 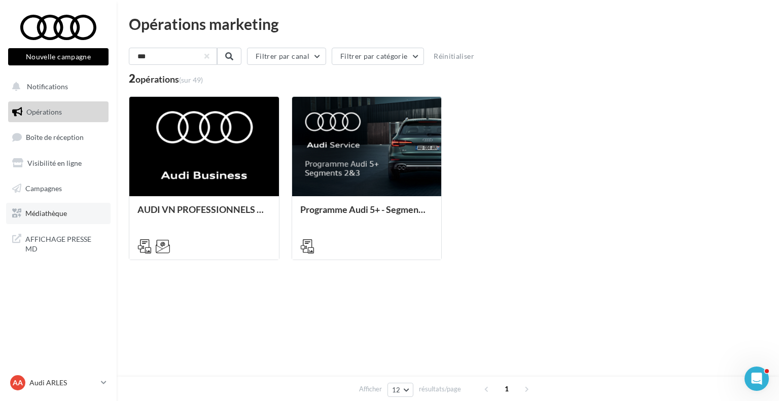 I want to click on span: Boîte de réception, so click(x=55, y=137).